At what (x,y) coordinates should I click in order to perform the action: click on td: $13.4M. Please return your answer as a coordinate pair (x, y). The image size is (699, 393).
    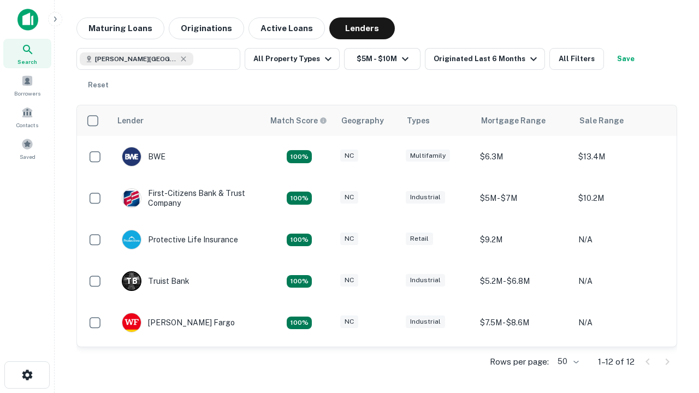
    Looking at the image, I should click on (622, 157).